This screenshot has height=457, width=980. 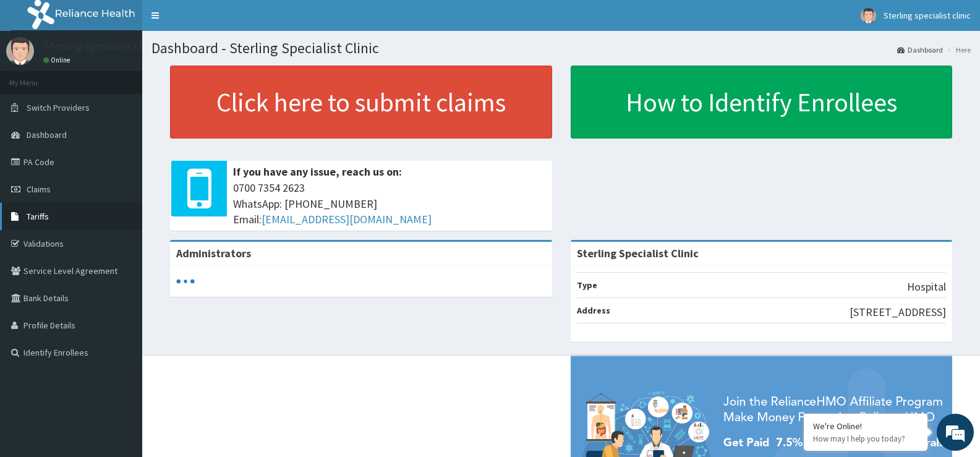 What do you see at coordinates (587, 285) in the screenshot?
I see `b: Type` at bounding box center [587, 285].